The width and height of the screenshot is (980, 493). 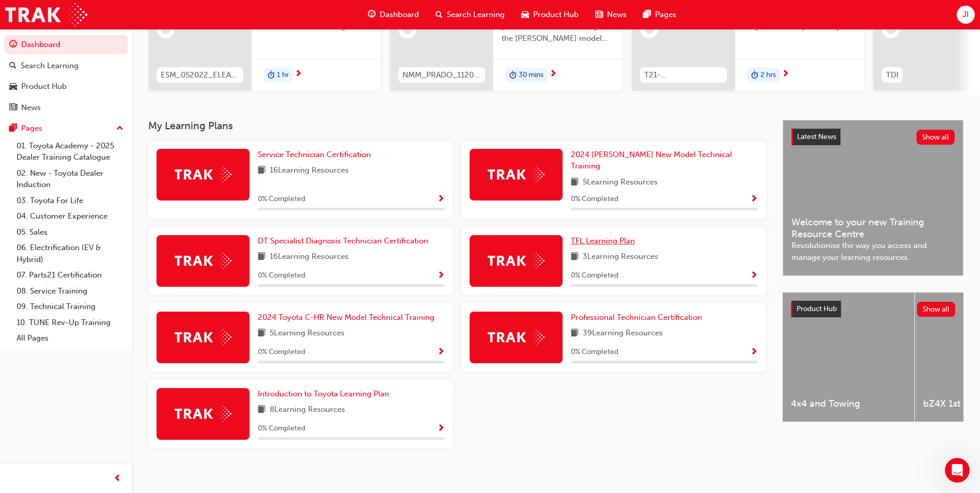 What do you see at coordinates (70, 232) in the screenshot?
I see `a: 05. Sales` at bounding box center [70, 232].